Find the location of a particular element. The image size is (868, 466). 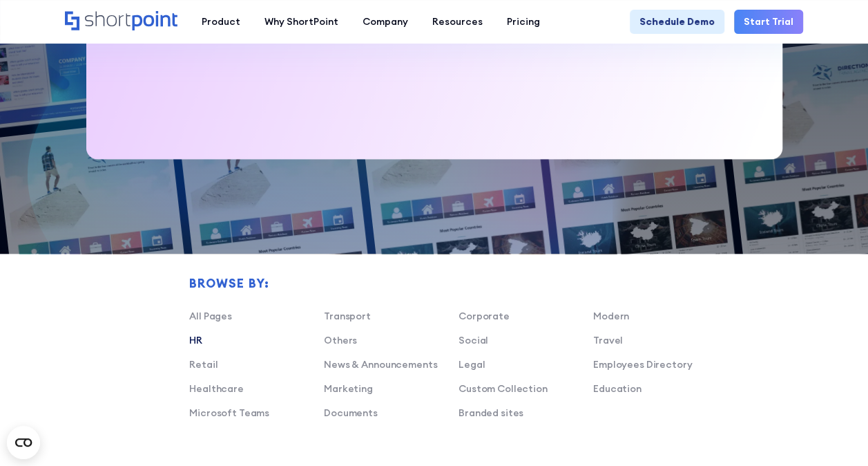

a: Schedule Demo is located at coordinates (677, 22).